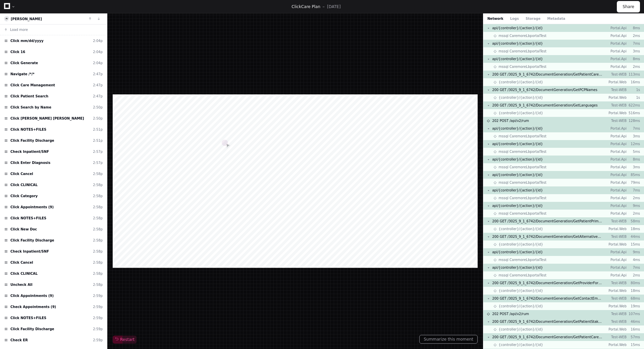 Image resolution: width=644 pixels, height=349 pixels. I want to click on span: 200 GET /3025_9_1_6742/DocumentGeneration/GetPCPNames, so click(545, 90).